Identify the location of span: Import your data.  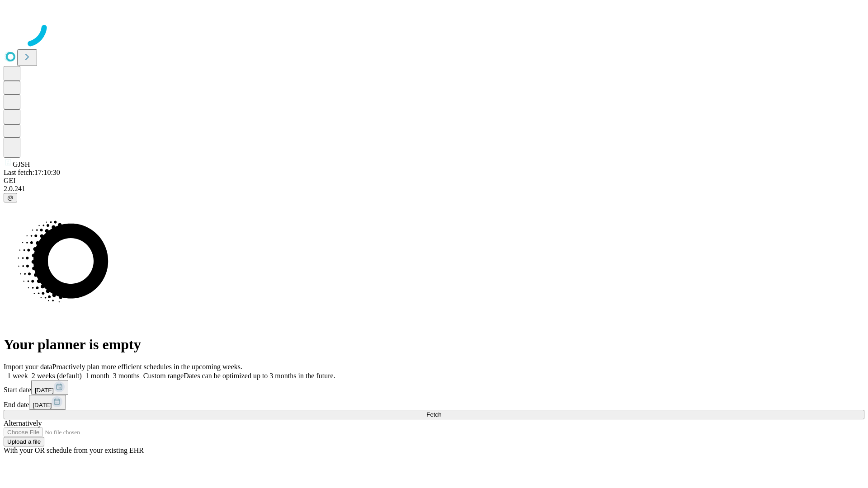
(28, 367).